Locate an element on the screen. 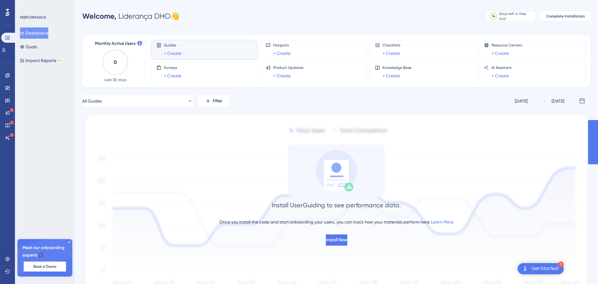 This screenshot has height=284, width=598. div: Liderança DHO 👋 is located at coordinates (131, 16).